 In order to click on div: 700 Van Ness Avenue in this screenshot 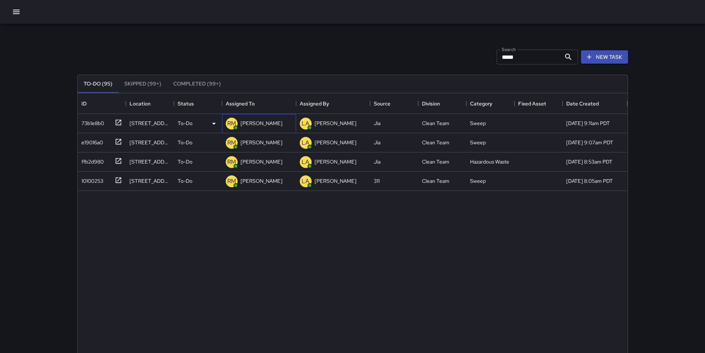, I will do `click(150, 162)`.